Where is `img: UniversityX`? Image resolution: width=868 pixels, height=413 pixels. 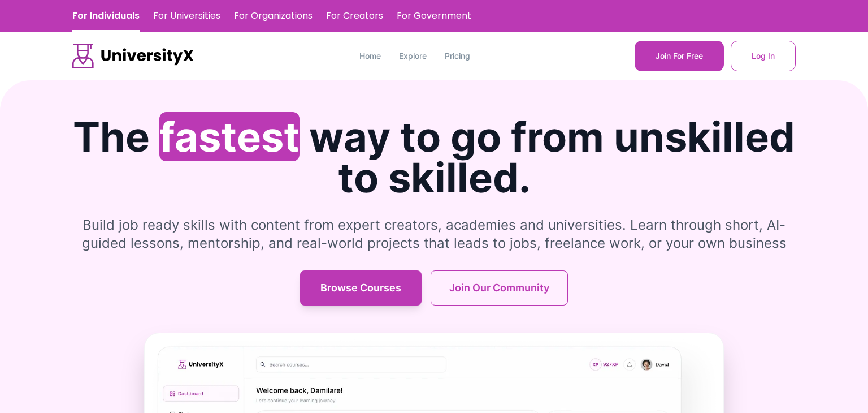
img: UniversityX is located at coordinates (133, 56).